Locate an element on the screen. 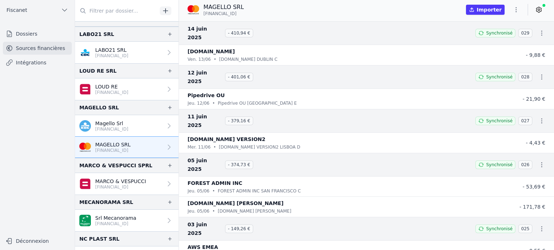  span: 03 juin 2025 is located at coordinates (205, 229).